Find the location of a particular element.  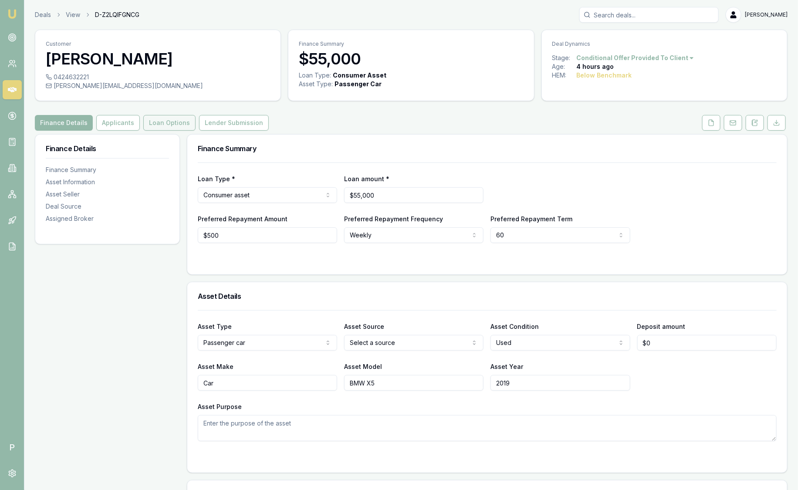

a: Deals is located at coordinates (43, 15).